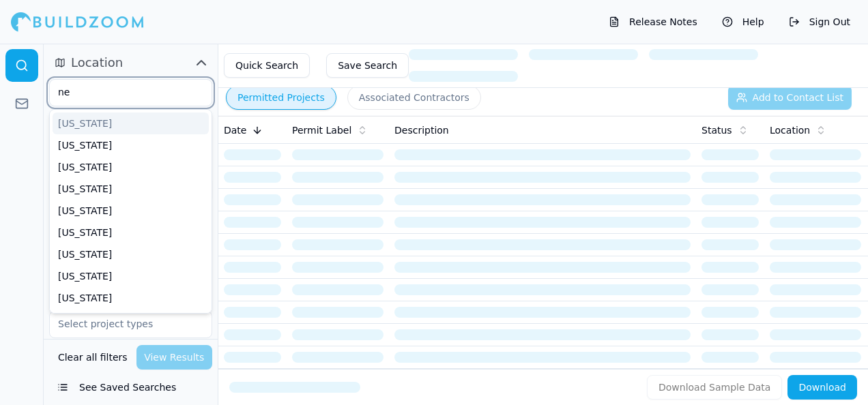 The width and height of the screenshot is (868, 405). Describe the element at coordinates (822, 388) in the screenshot. I see `button: Download` at that location.